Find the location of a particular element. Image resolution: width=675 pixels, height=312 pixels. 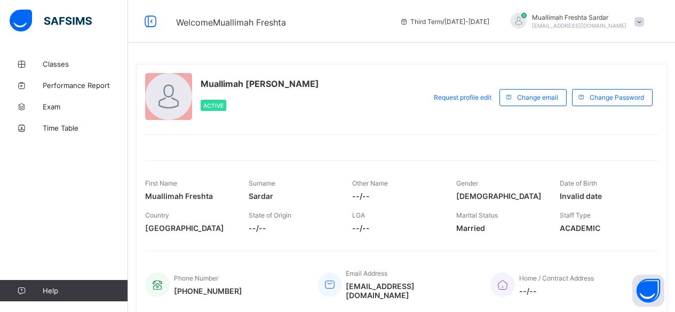

span: Exam is located at coordinates (85, 107).